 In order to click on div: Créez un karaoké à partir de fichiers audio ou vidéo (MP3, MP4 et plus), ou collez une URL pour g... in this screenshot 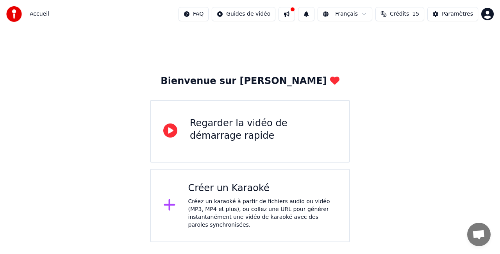, I will do `click(262, 213)`.